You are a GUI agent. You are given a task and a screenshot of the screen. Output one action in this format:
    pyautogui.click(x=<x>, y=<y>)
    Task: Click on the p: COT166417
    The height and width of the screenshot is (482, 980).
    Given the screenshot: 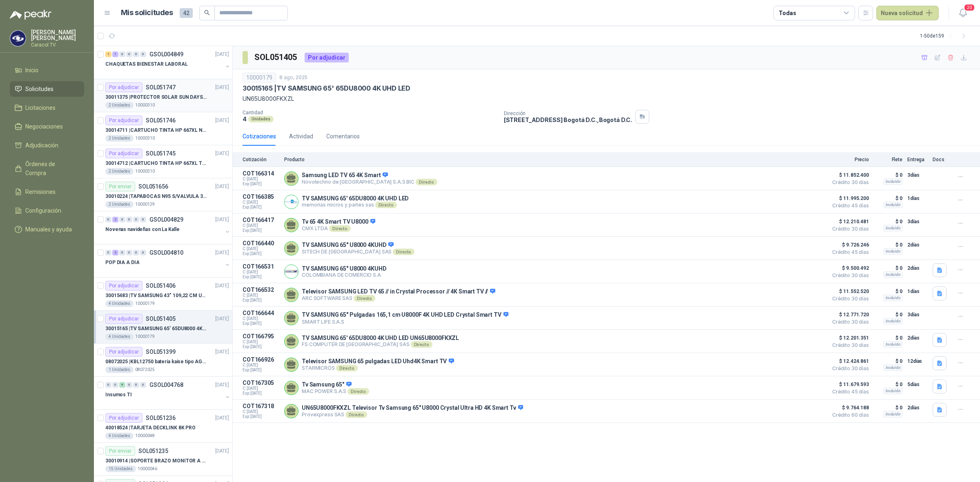 What is the action you would take?
    pyautogui.click(x=261, y=220)
    